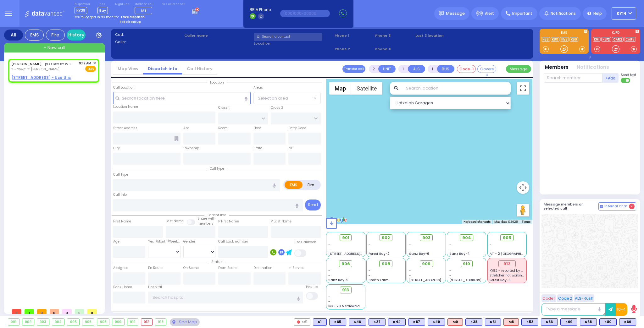 The image size is (644, 328). What do you see at coordinates (46, 13) in the screenshot?
I see `img: Logo` at bounding box center [46, 13].